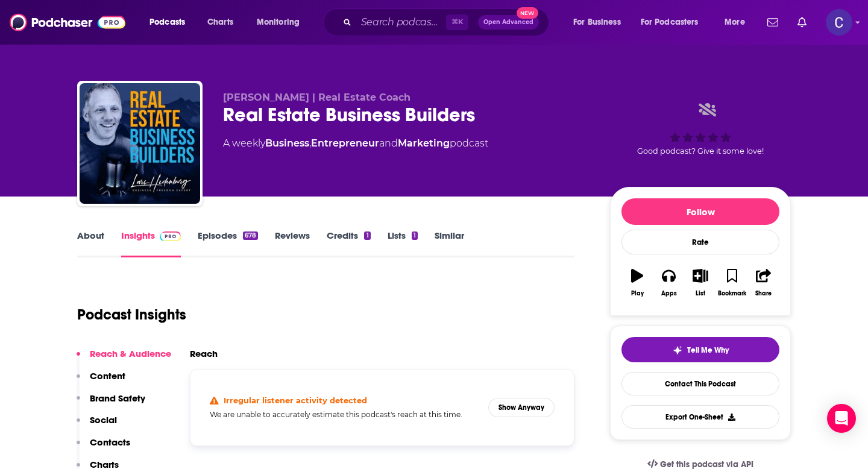 This screenshot has width=868, height=469. What do you see at coordinates (839, 23) in the screenshot?
I see `img: User Profile` at bounding box center [839, 23].